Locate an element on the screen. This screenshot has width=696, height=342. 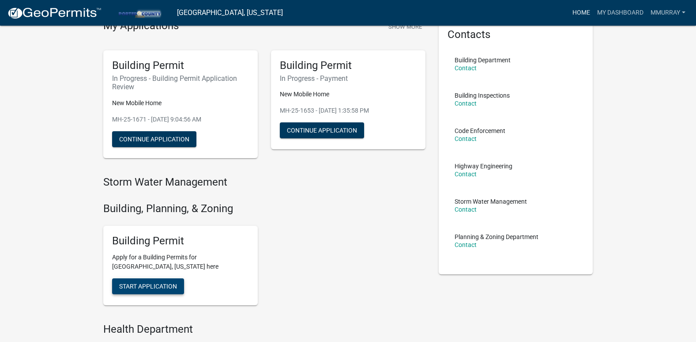
h4: My Applications is located at coordinates (141, 26).